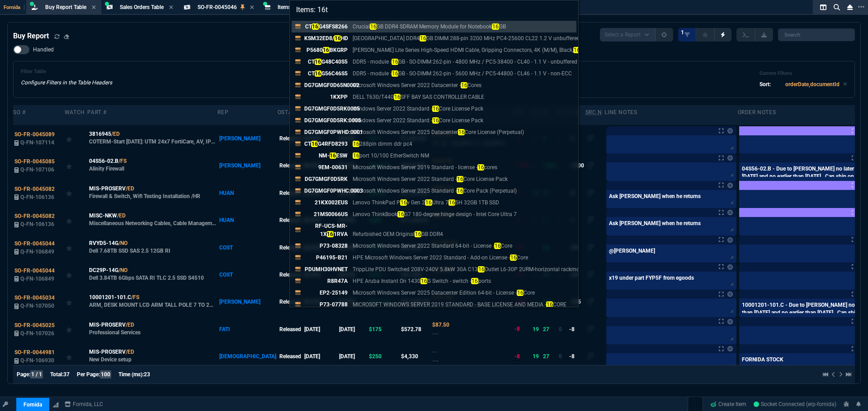 This screenshot has height=411, width=868. Describe the element at coordinates (728, 405) in the screenshot. I see `a: Create Item` at that location.